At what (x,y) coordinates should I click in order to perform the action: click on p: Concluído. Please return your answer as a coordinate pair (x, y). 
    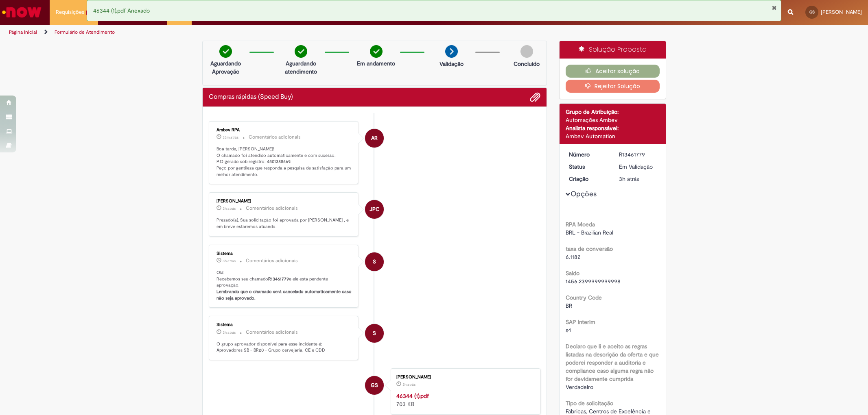
    Looking at the image, I should click on (526, 64).